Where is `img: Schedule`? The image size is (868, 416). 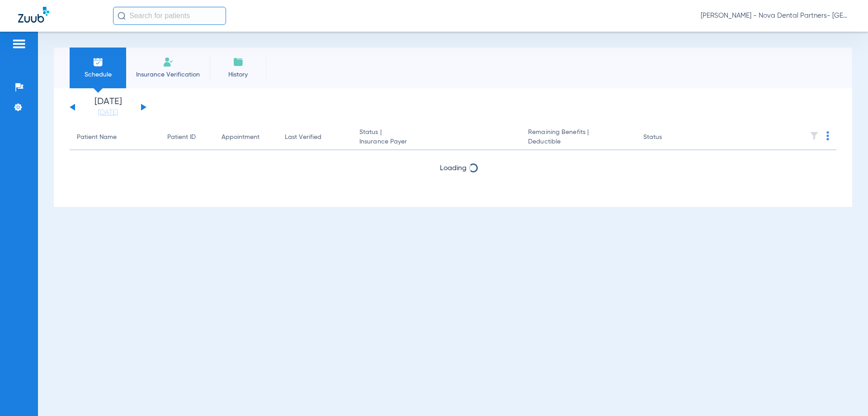
img: Schedule is located at coordinates (98, 62).